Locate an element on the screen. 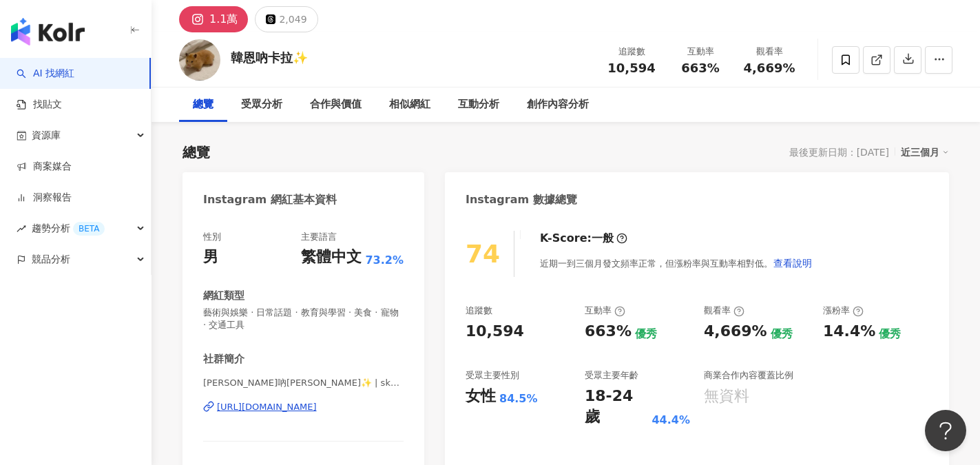 This screenshot has height=465, width=980. span: 73.2% is located at coordinates (384, 260).